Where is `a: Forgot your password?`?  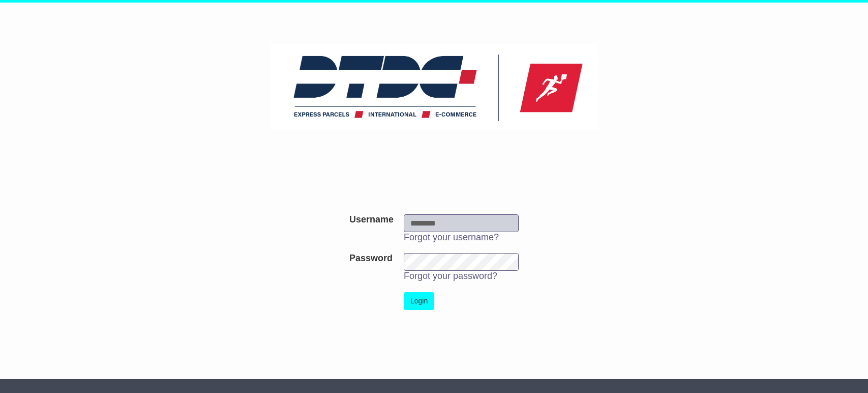
a: Forgot your password? is located at coordinates (450, 276).